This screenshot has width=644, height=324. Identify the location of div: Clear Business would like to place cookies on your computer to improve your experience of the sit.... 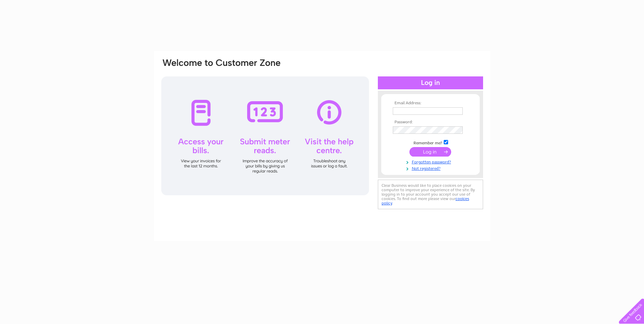
(431, 194).